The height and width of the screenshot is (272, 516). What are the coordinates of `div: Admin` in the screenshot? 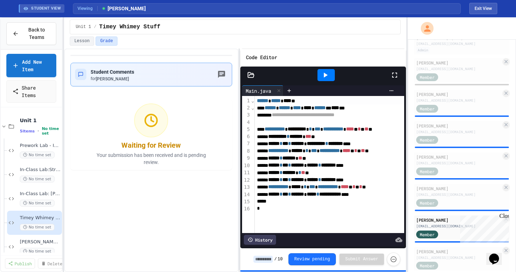 It's located at (423, 50).